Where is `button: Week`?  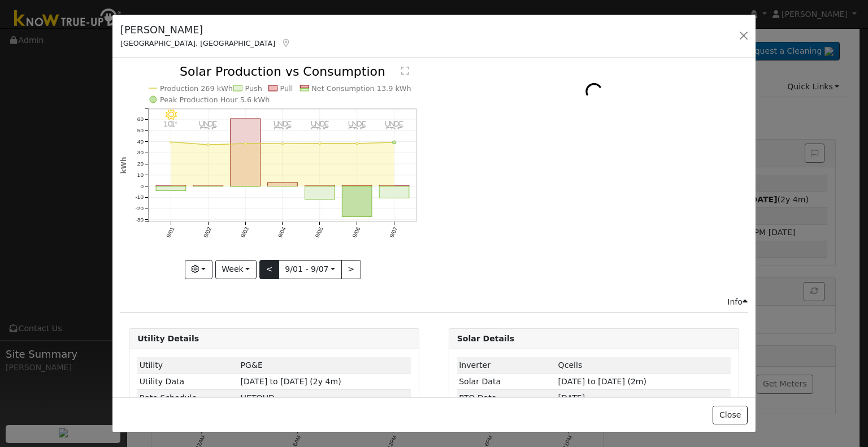
button: Week is located at coordinates (236, 269).